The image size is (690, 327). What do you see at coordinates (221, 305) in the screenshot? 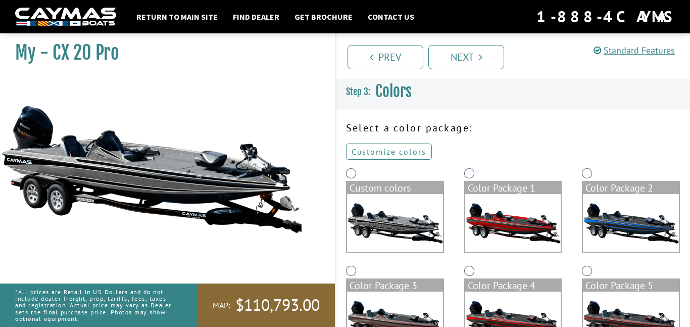
I see `span: MAP:` at bounding box center [221, 305].